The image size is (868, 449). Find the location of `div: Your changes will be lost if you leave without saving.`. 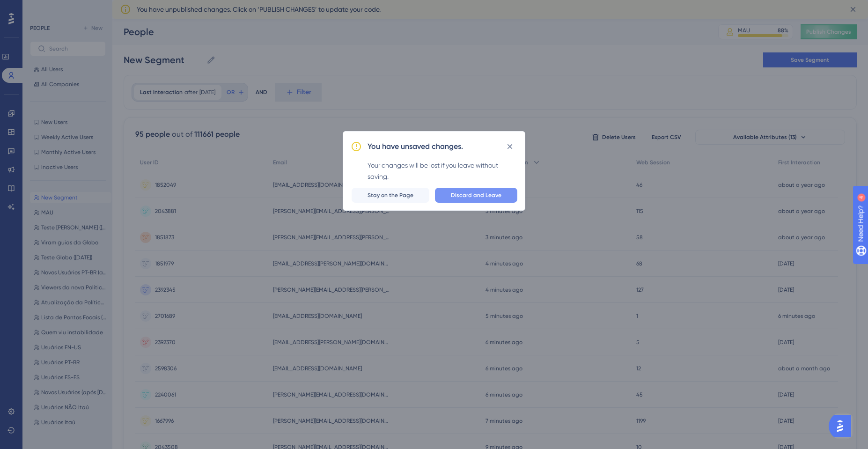

div: Your changes will be lost if you leave without saving. is located at coordinates (442, 170).